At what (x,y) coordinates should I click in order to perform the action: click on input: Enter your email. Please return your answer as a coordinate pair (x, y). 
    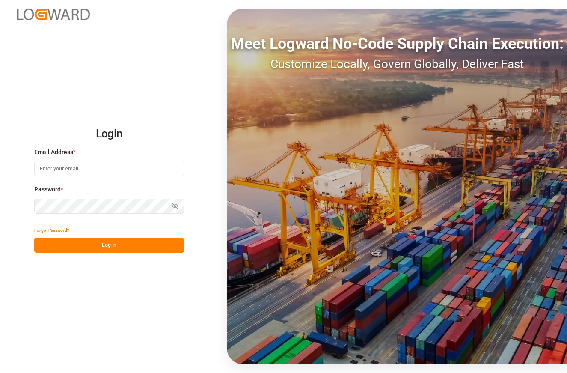
    Looking at the image, I should click on (109, 168).